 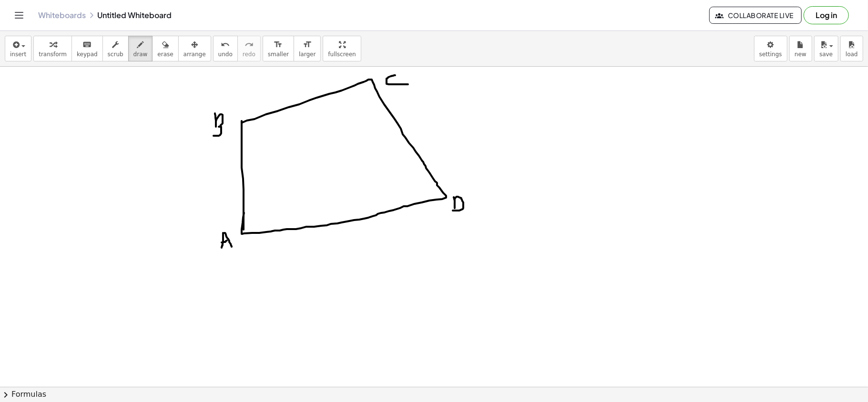 I want to click on button: draw, so click(x=141, y=49).